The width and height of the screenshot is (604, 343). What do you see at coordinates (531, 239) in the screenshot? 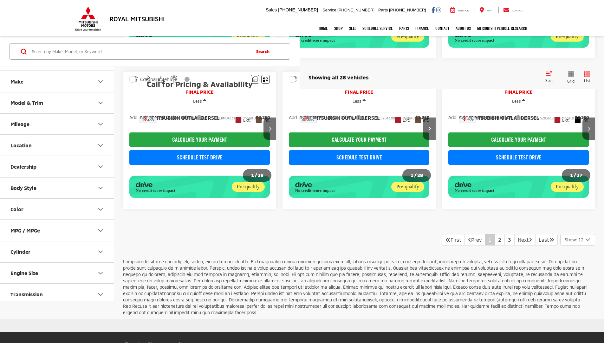
I see `i: Next Page` at bounding box center [531, 239].